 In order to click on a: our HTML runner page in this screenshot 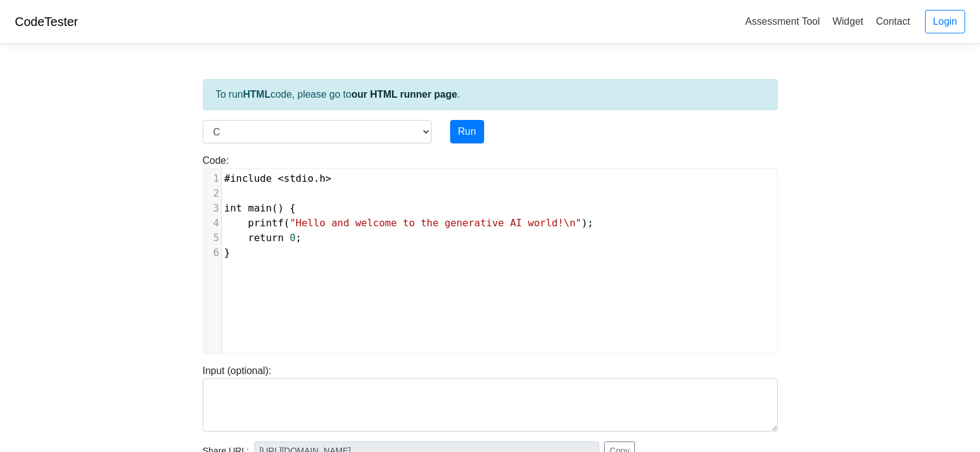, I will do `click(404, 94)`.